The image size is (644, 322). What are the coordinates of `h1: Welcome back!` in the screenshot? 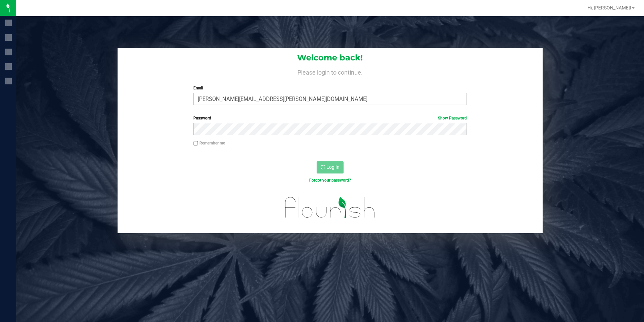 It's located at (330, 57).